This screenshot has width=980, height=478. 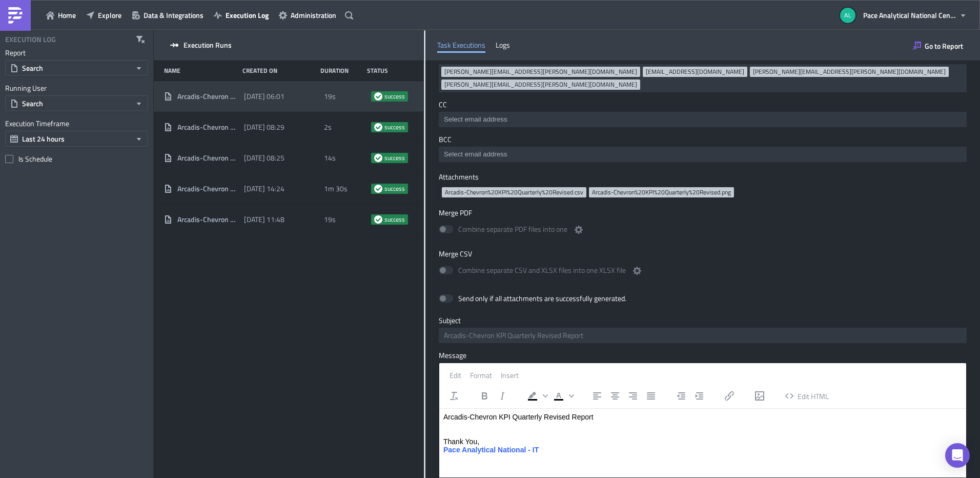 I want to click on span: Pace Analytical National Center for Testing and Innovation, so click(x=909, y=15).